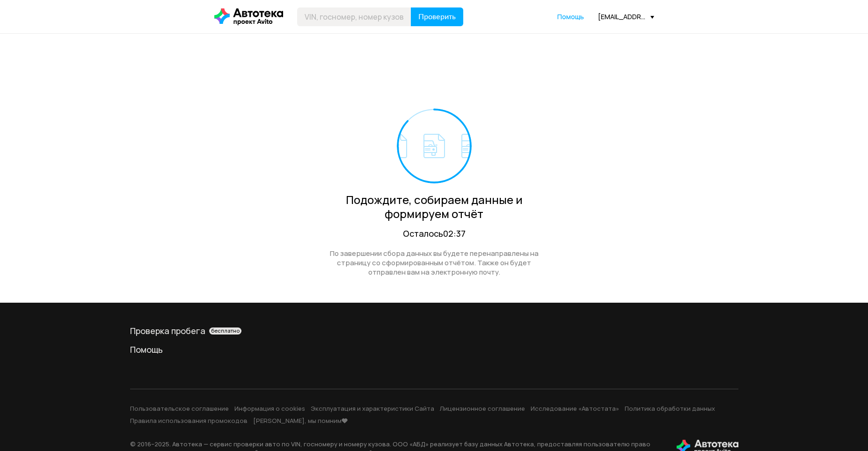 This screenshot has height=451, width=868. I want to click on p: Эксплуатация и характеристики Сайта, so click(372, 408).